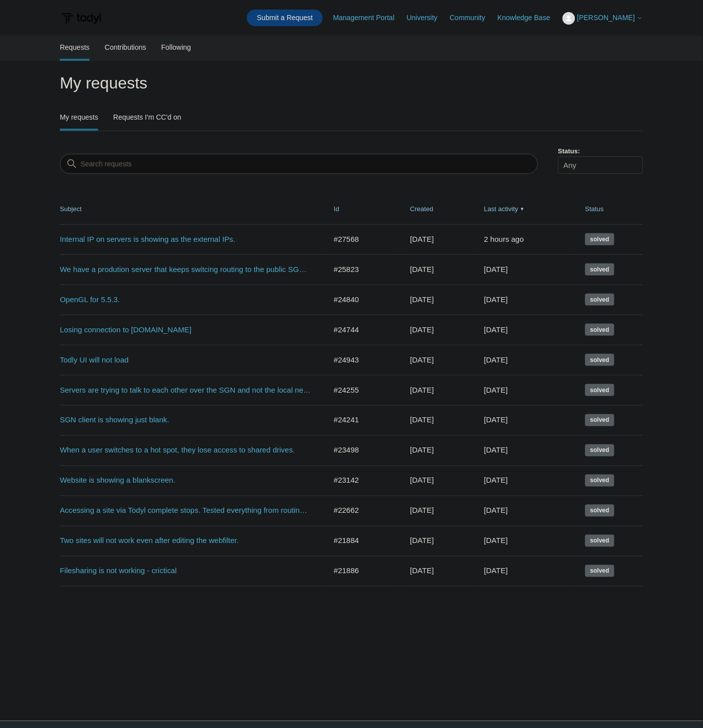 This screenshot has height=728, width=703. What do you see at coordinates (185, 450) in the screenshot?
I see `a: When a user switches to a hot spot, they lose access to shared drives.` at bounding box center [185, 450].